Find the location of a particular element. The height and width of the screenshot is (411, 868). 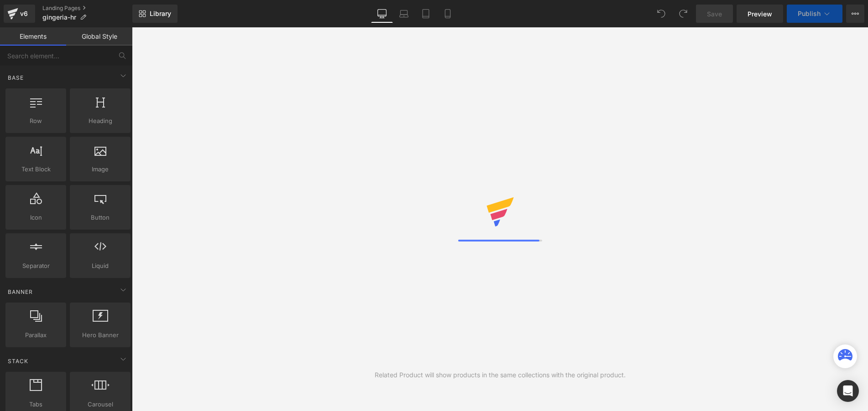

span: Image is located at coordinates (100, 169).